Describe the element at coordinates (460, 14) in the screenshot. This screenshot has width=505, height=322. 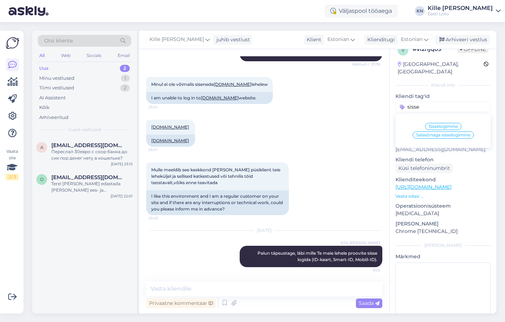
I see `div: Eesti Loto` at that location.